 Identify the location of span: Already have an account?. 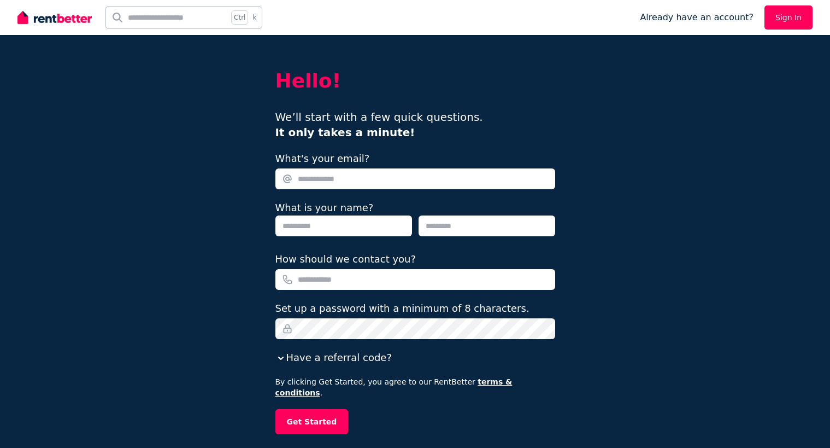
(697, 17).